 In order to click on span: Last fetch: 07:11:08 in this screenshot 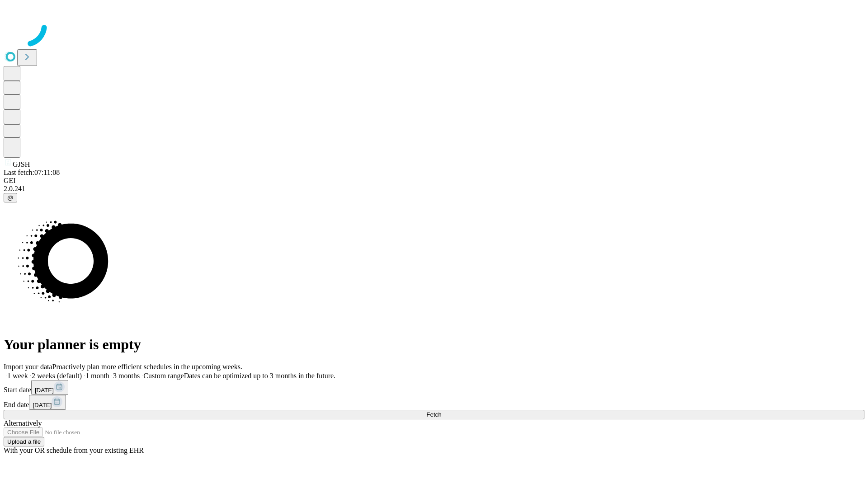, I will do `click(32, 172)`.